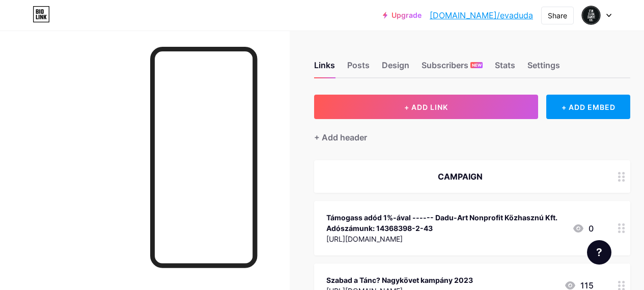 Image resolution: width=644 pixels, height=290 pixels. Describe the element at coordinates (591, 15) in the screenshot. I see `img: evaduda` at that location.